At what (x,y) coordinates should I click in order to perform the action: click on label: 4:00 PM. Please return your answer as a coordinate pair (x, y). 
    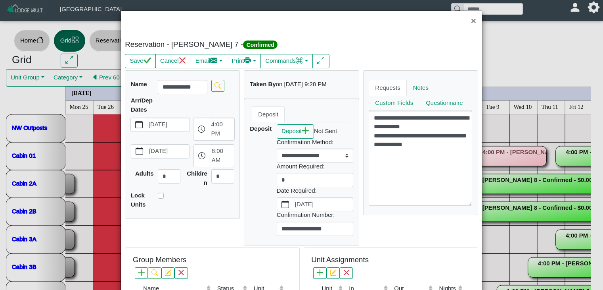
    Looking at the image, I should click on (222, 129).